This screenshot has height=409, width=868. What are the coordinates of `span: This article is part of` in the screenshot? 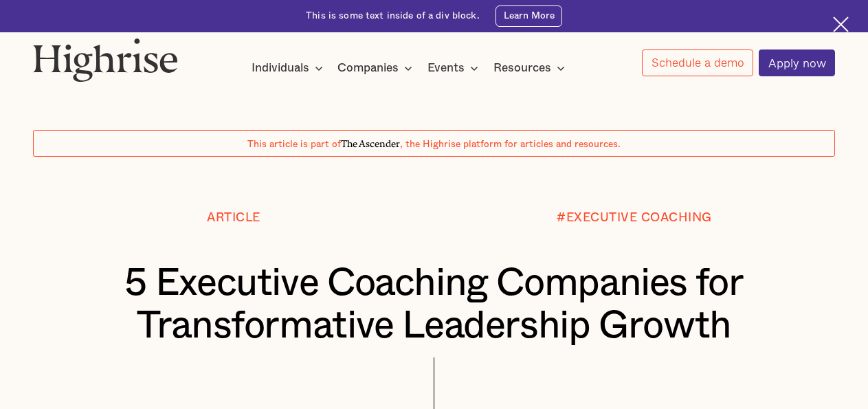 It's located at (294, 144).